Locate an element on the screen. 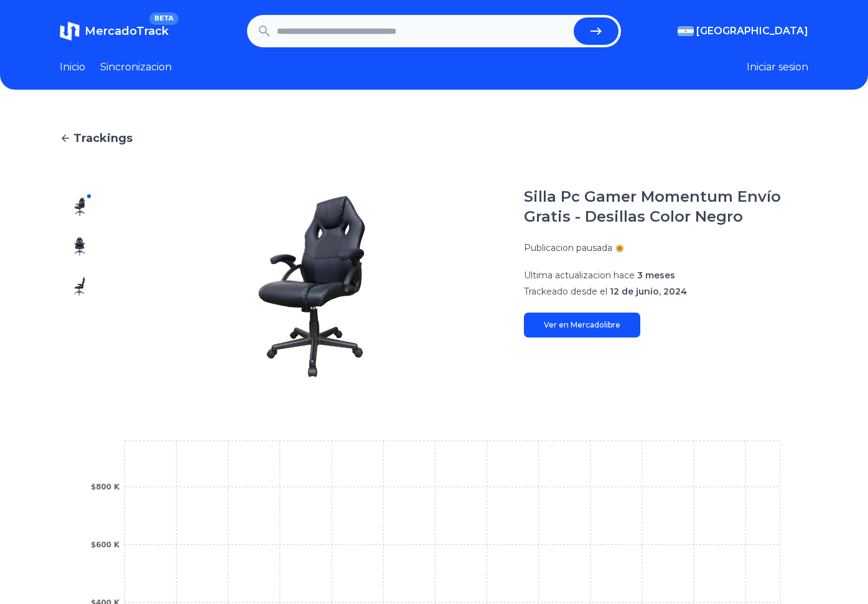  a: Inicio is located at coordinates (72, 67).